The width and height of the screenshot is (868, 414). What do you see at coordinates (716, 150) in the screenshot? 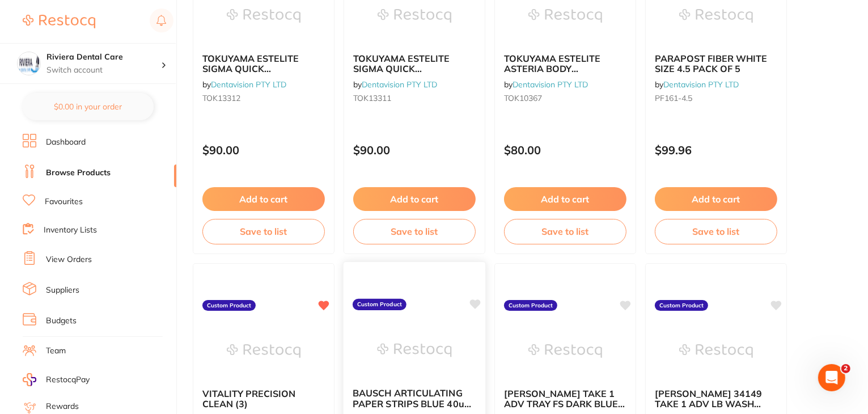
I see `p: $99.96` at bounding box center [716, 150].